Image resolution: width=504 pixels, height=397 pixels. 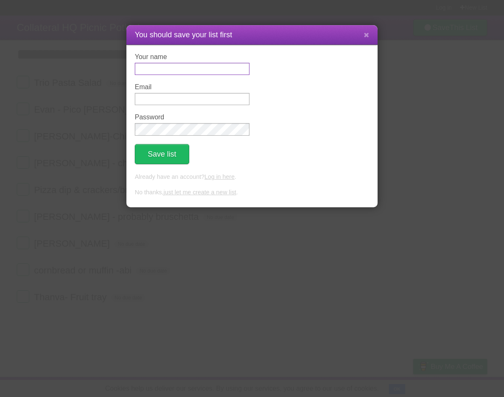 What do you see at coordinates (219, 177) in the screenshot?
I see `a: Log in here` at bounding box center [219, 177].